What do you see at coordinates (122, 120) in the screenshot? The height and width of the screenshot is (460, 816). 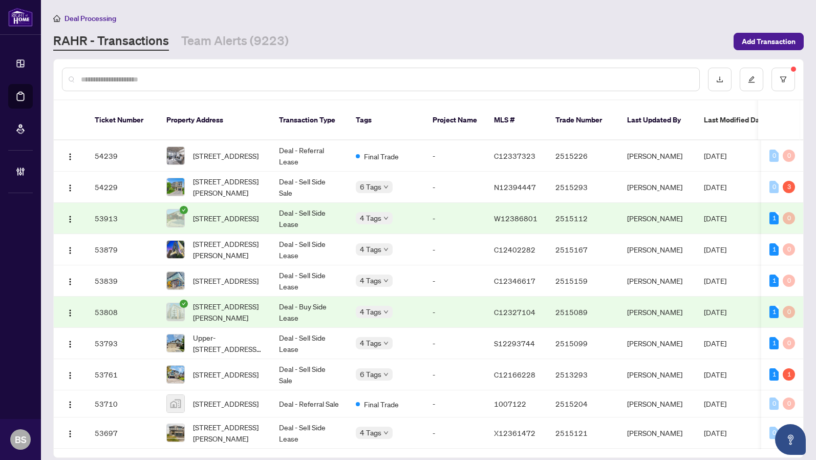 I see `th: Ticket Number` at bounding box center [122, 120].